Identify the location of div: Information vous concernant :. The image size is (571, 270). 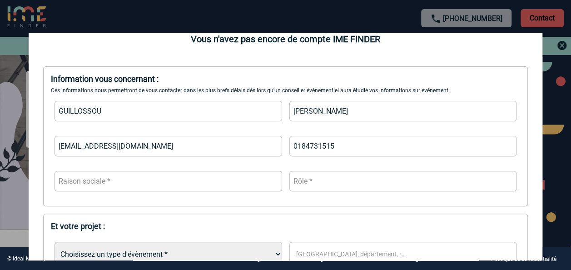
(285, 79).